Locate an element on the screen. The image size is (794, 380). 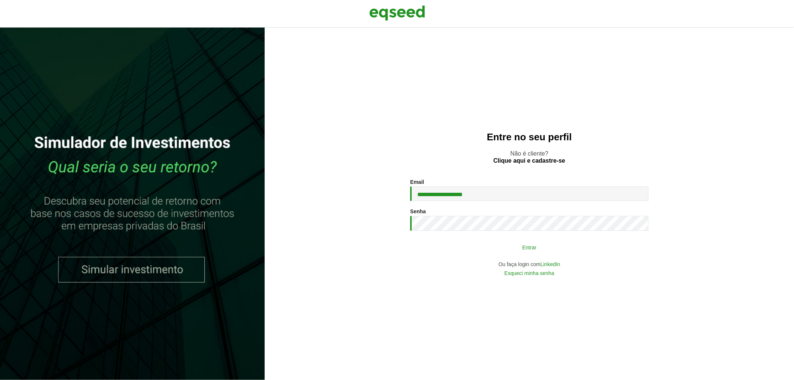
button: Entrar is located at coordinates (530, 247).